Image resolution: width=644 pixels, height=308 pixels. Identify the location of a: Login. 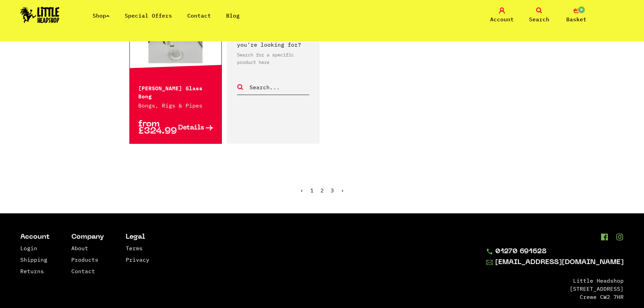
(29, 248).